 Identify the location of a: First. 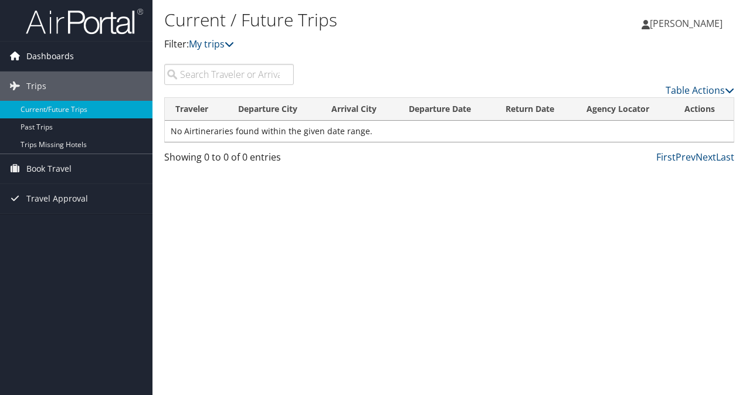
(665, 157).